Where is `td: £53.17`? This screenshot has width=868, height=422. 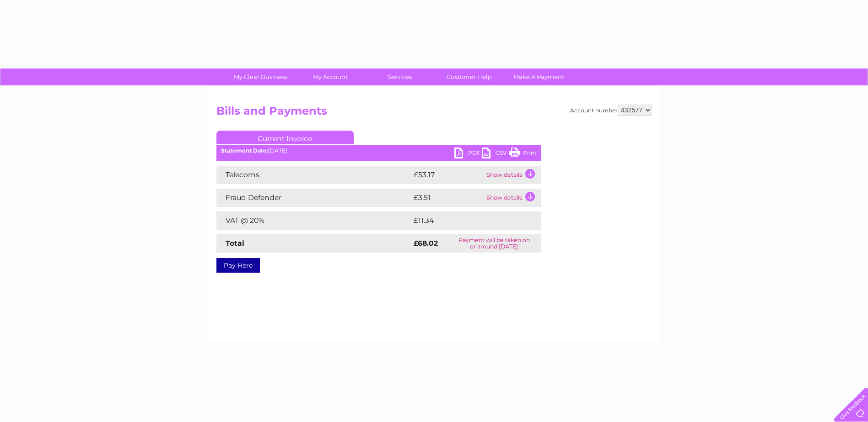
td: £53.17 is located at coordinates (447, 175).